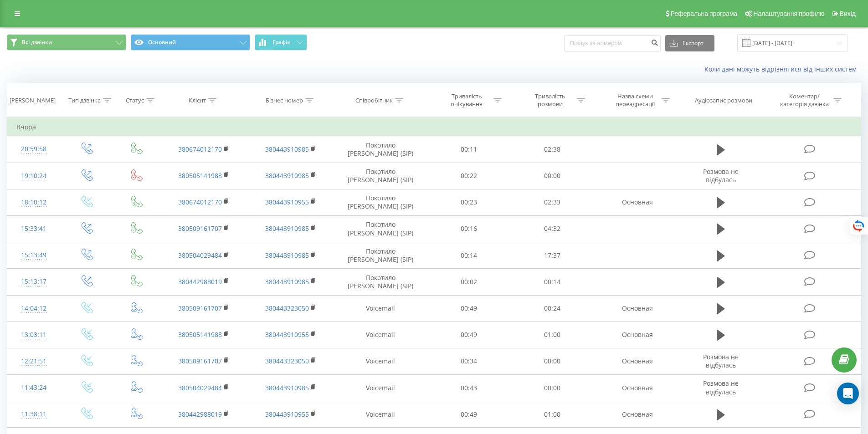 The height and width of the screenshot is (434, 868). What do you see at coordinates (33, 255) in the screenshot?
I see `div: 15:13:49` at bounding box center [33, 255].